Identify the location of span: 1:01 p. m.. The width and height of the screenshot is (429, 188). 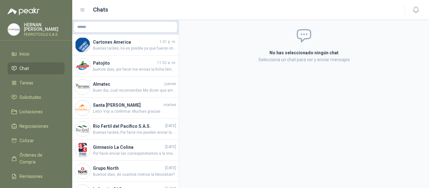
(168, 42).